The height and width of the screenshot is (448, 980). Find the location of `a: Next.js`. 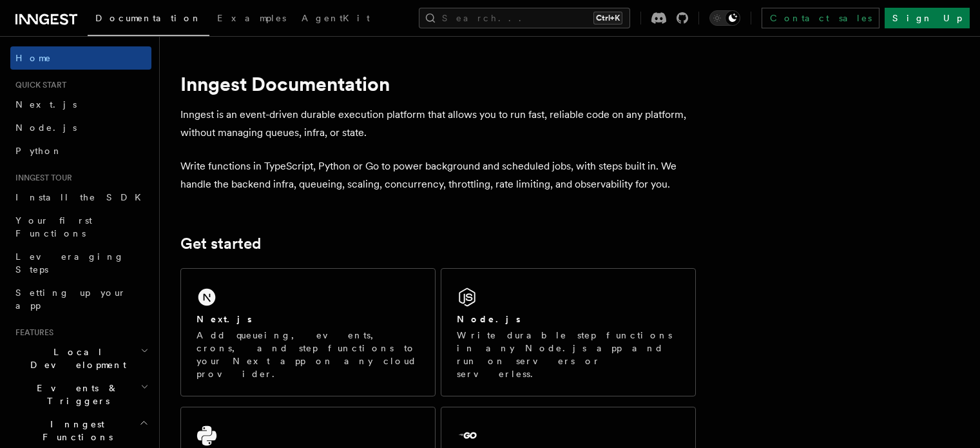

a: Next.js is located at coordinates (80, 105).